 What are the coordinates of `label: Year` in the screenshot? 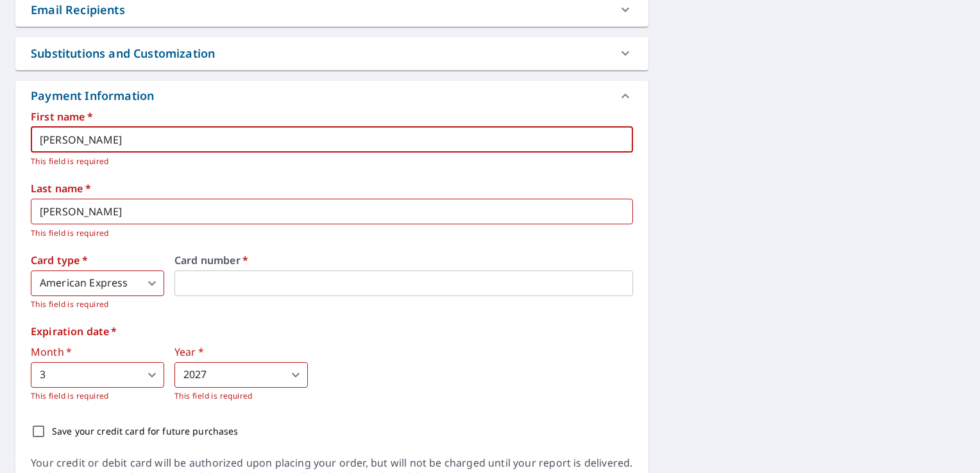 It's located at (241, 352).